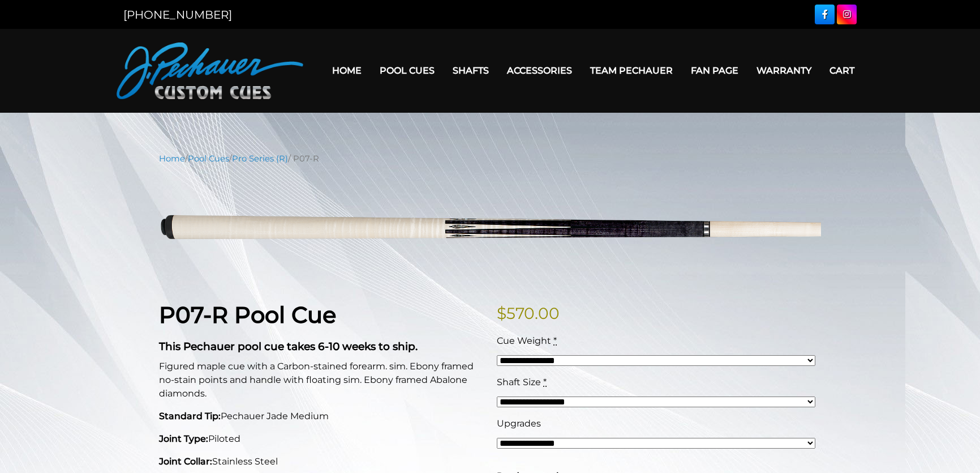  Describe the element at coordinates (524, 340) in the screenshot. I see `span: Cue Weight` at that location.